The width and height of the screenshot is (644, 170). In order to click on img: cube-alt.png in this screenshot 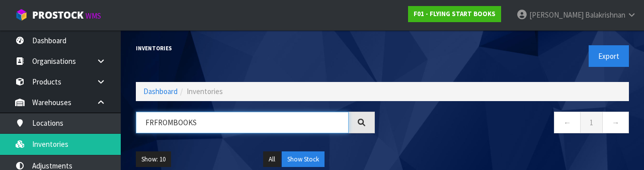, I will do `click(21, 15)`.